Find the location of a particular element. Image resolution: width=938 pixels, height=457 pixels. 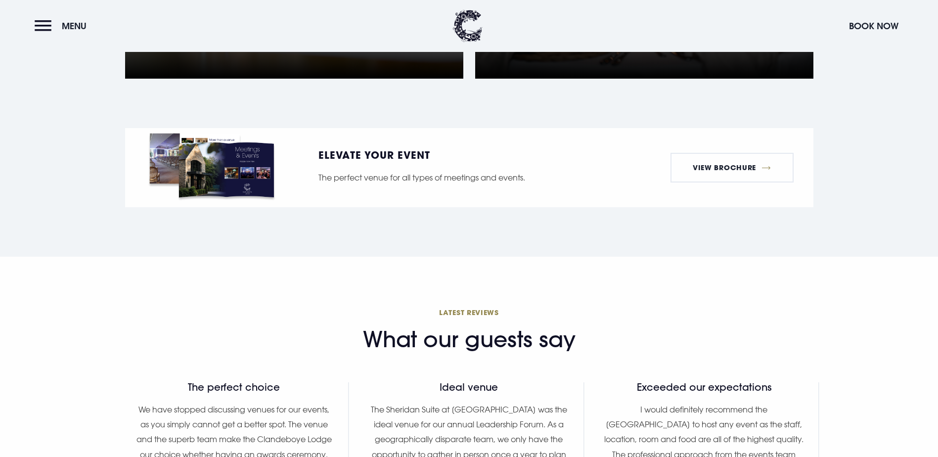

button: Book Now is located at coordinates (874, 26).